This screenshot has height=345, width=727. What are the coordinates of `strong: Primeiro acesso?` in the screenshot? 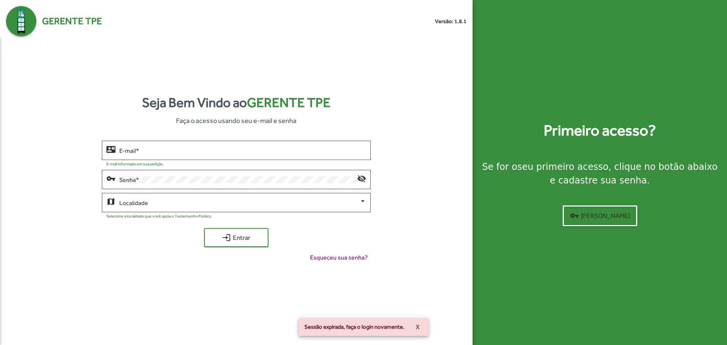 It's located at (600, 131).